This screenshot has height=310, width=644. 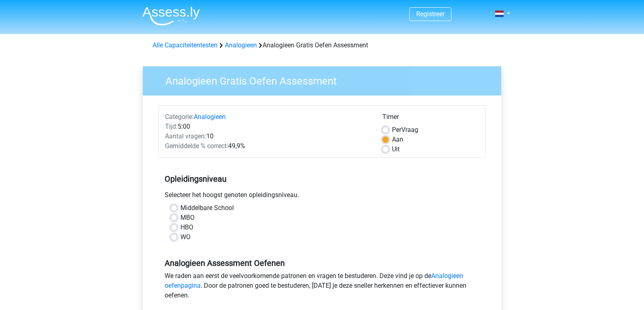 I want to click on h5: Opleidingsniveau, so click(x=322, y=179).